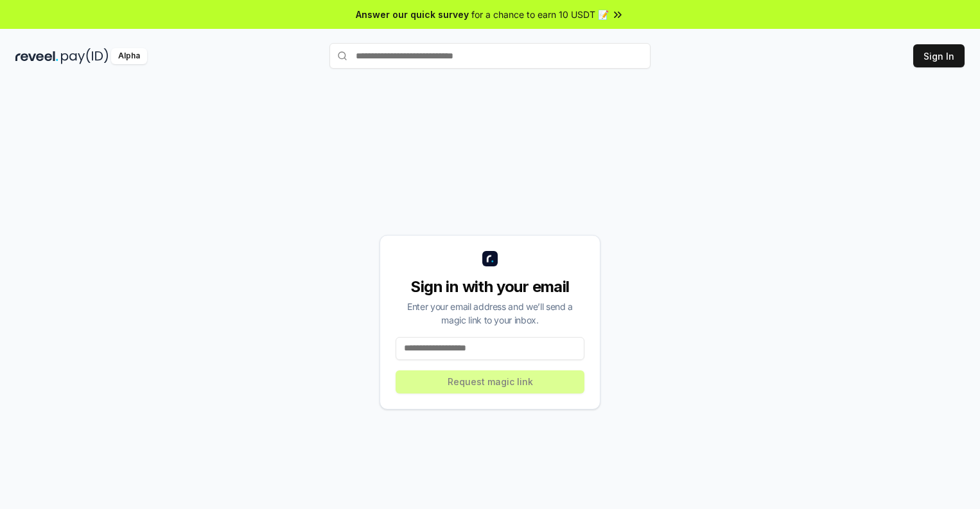  What do you see at coordinates (490, 313) in the screenshot?
I see `div: Enter your email address and we’ll send a magic link to your inbox.` at bounding box center [490, 313].